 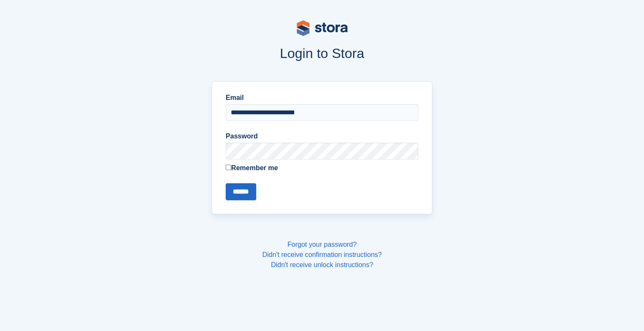 What do you see at coordinates (321, 98) in the screenshot?
I see `label: Email` at bounding box center [321, 98].